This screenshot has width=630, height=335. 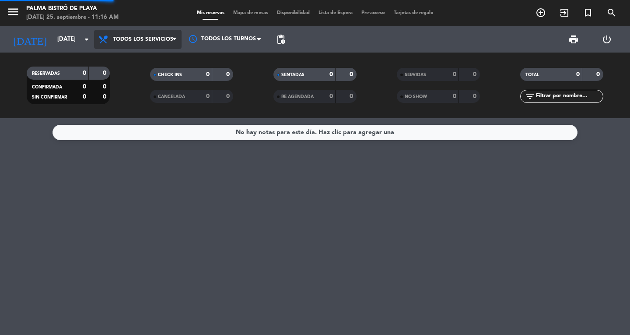 What do you see at coordinates (143, 39) in the screenshot?
I see `span: Todos los servicios` at bounding box center [143, 39].